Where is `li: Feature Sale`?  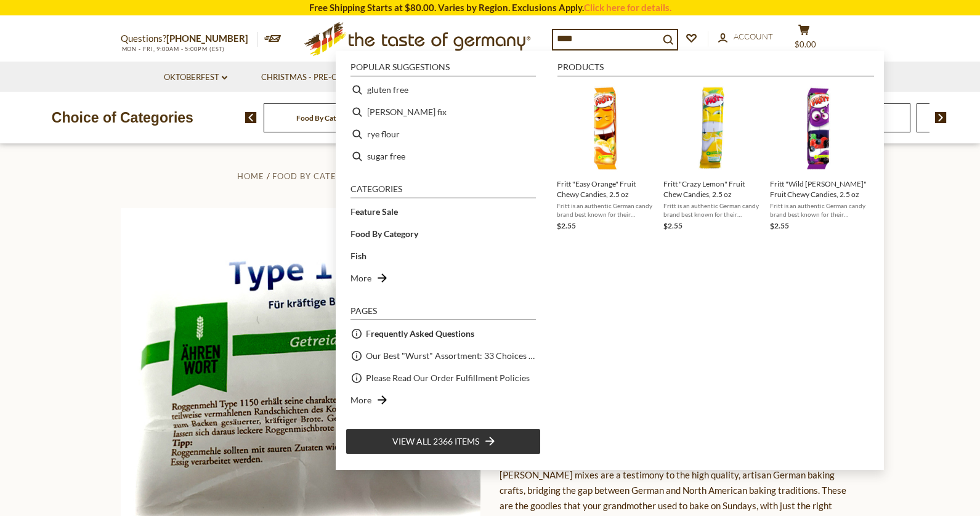 li: Feature Sale is located at coordinates (443, 212).